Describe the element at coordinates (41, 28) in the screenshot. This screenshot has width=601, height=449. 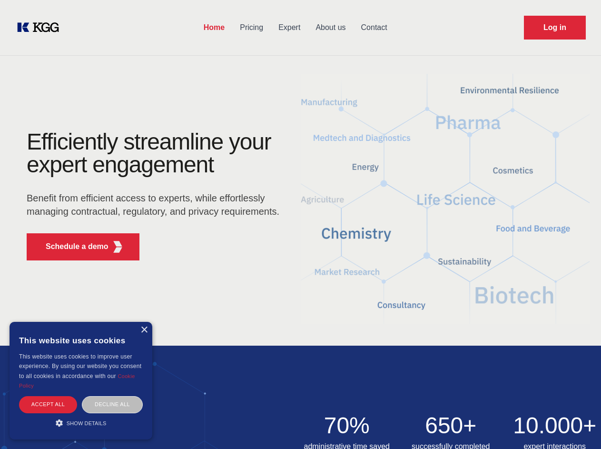
I see `a: KOL Knowledge Platform: Talk to Key External Experts (KEE)` at that location.